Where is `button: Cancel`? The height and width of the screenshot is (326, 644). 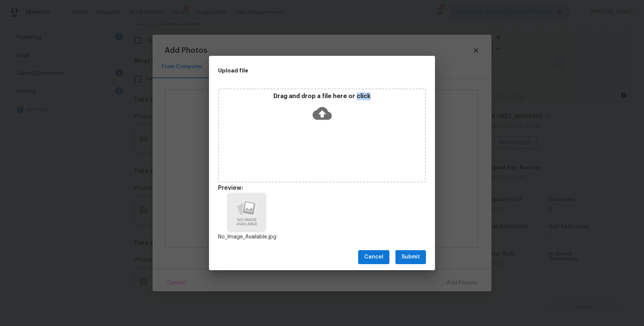 button: Cancel is located at coordinates (374, 256).